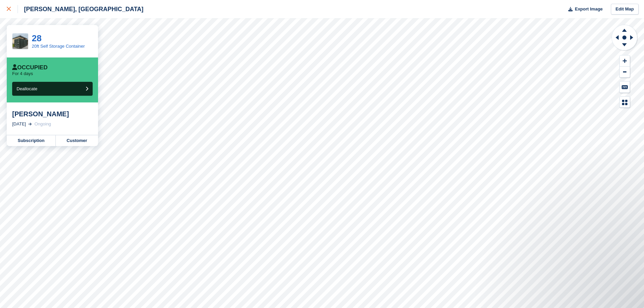  I want to click on img: arrow-right-light-icn-cde0832a797a2874e46488d9cf13f60e5c3a73dbe684e267c42b8395dfbc2abf.svg, so click(30, 124).